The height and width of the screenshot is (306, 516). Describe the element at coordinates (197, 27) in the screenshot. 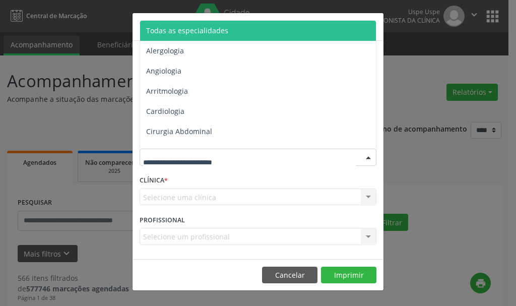

I see `h5: Relatório de agendamentos` at that location.